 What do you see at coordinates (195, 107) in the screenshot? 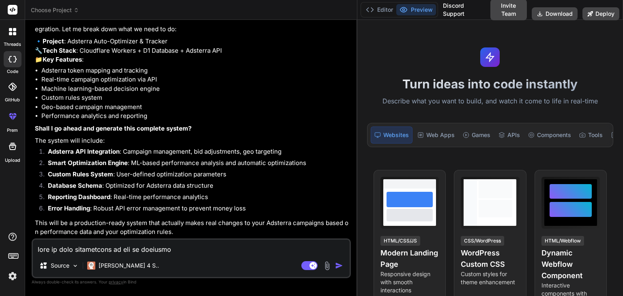
I see `li: Geo-based campaign management` at bounding box center [195, 107].